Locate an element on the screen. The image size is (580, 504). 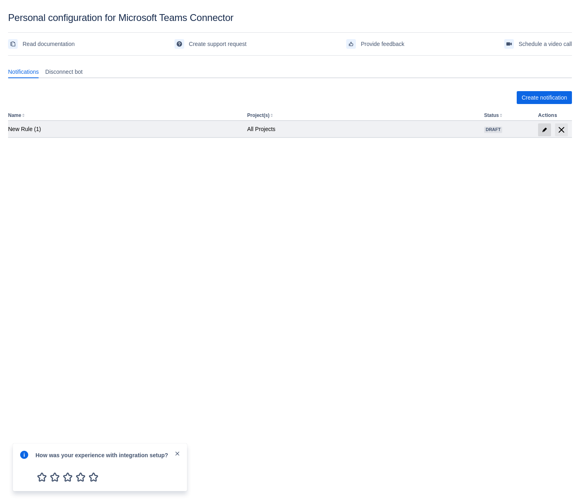
span: support is located at coordinates (179, 44).